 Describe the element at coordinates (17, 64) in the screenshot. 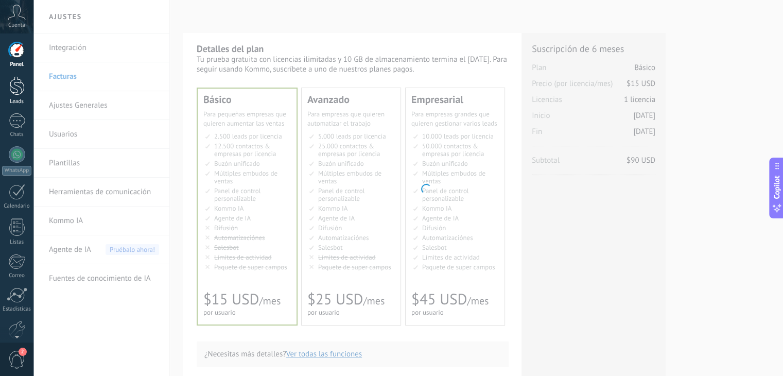

I see `div: Panel` at that location.